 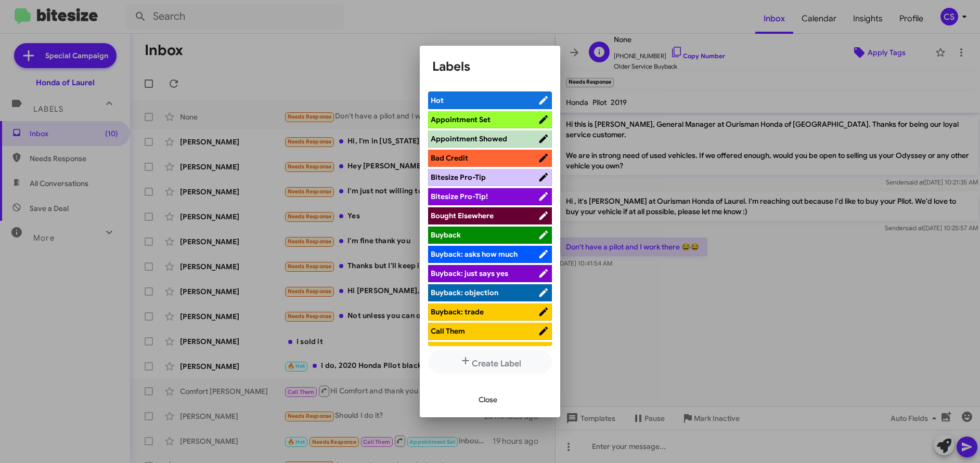 I want to click on button: Create Label, so click(x=490, y=362).